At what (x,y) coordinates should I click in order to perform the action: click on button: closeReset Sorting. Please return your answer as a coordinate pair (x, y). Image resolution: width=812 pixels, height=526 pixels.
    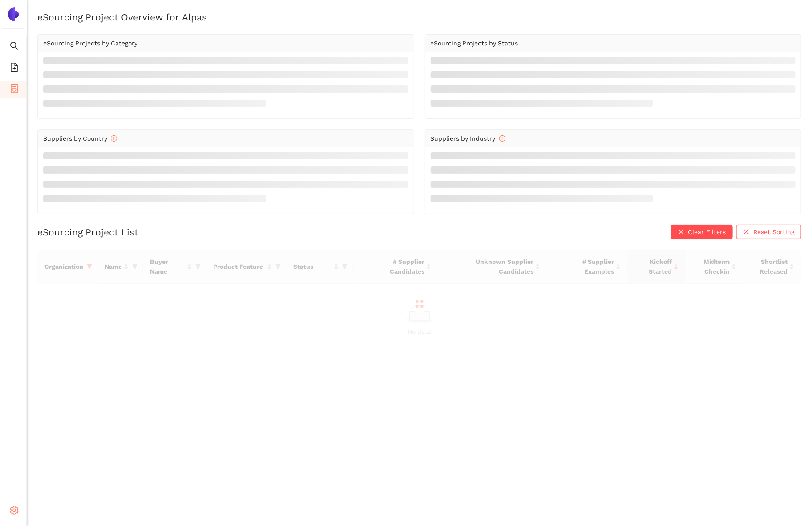
    Looking at the image, I should click on (769, 232).